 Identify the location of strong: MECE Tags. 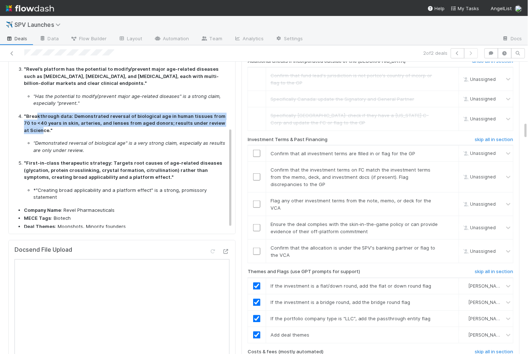
(37, 218).